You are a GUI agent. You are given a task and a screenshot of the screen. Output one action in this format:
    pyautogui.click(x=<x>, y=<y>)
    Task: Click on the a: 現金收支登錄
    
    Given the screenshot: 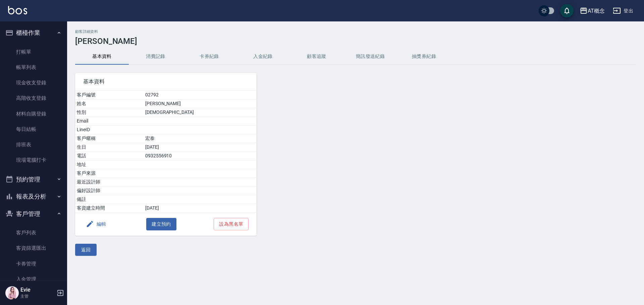 What is the action you would take?
    pyautogui.click(x=33, y=82)
    